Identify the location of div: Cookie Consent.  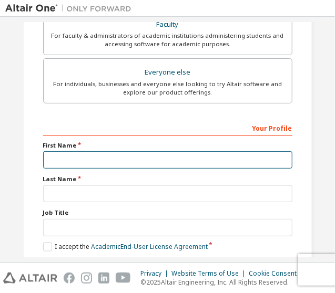
(276, 274).